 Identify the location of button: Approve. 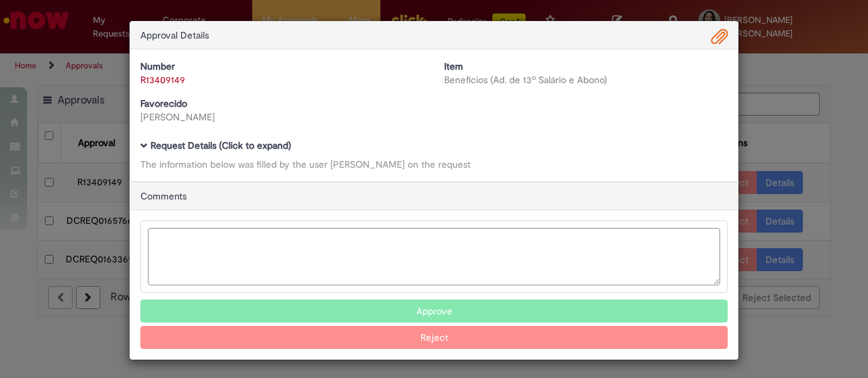
(434, 311).